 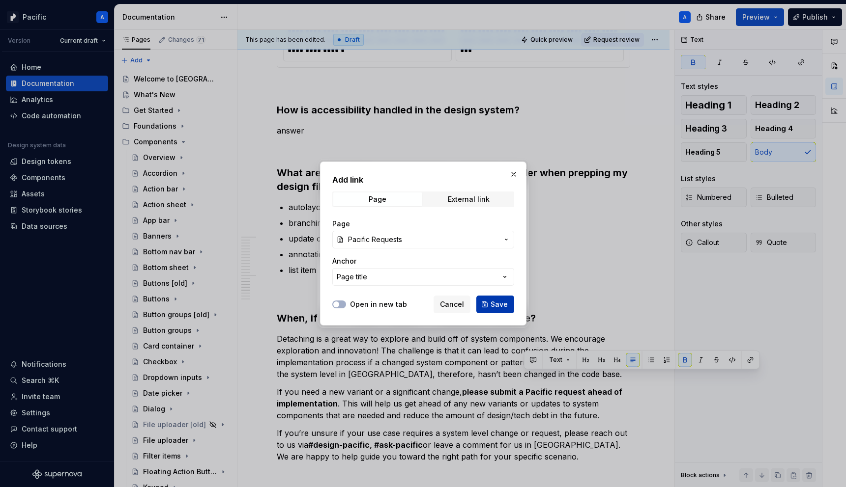 What do you see at coordinates (375, 240) in the screenshot?
I see `span: Pacific Requests` at bounding box center [375, 240].